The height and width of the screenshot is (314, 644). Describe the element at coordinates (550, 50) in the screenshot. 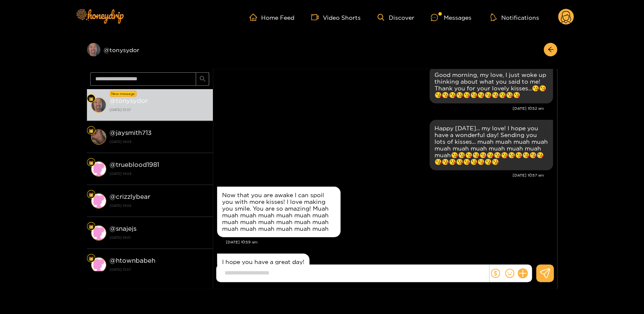

I see `span: arrow-left` at that location.